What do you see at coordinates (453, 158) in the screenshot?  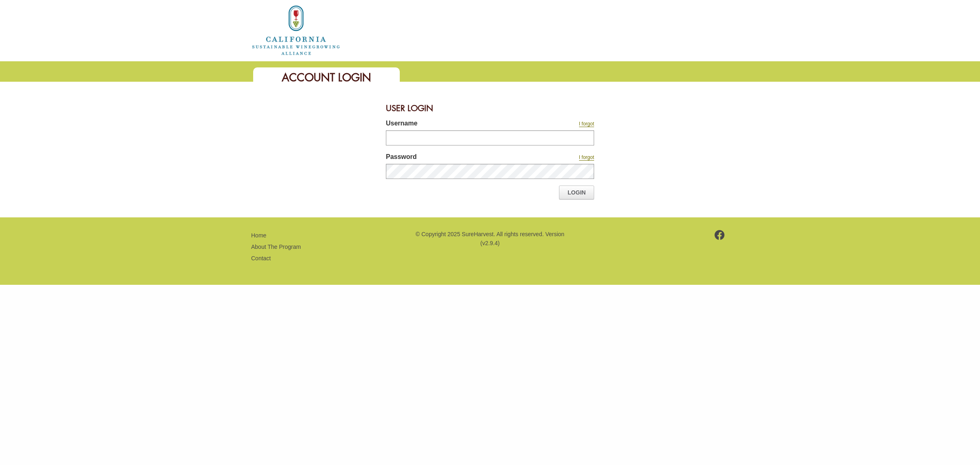 I see `label: Password` at bounding box center [453, 158].